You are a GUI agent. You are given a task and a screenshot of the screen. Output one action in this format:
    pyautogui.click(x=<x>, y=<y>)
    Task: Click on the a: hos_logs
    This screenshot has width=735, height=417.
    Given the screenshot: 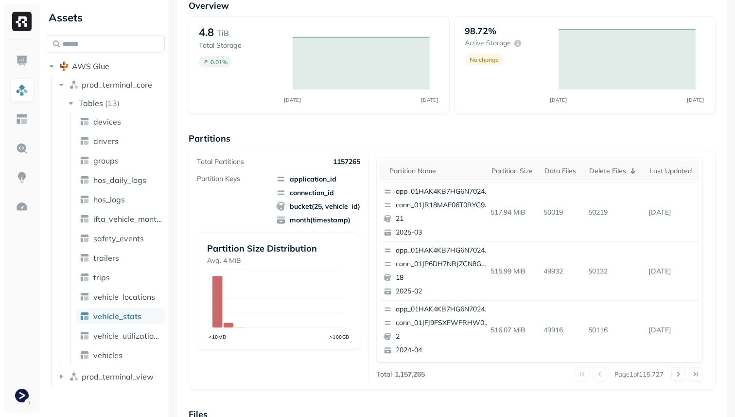 What is the action you would take?
    pyautogui.click(x=121, y=199)
    